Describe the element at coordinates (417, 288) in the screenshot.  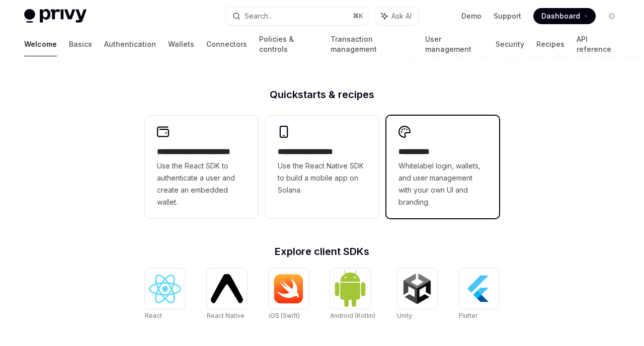
I see `img: Unity` at that location.